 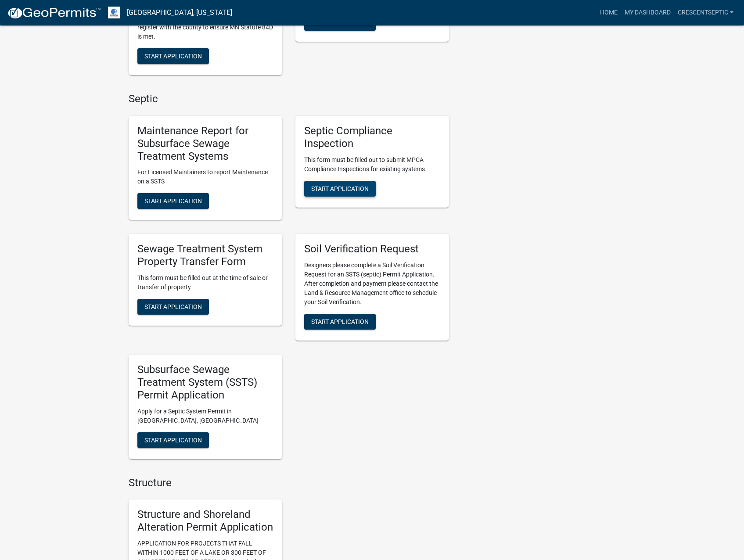 I want to click on img: Otter Tail County, Minnesota, so click(x=114, y=12).